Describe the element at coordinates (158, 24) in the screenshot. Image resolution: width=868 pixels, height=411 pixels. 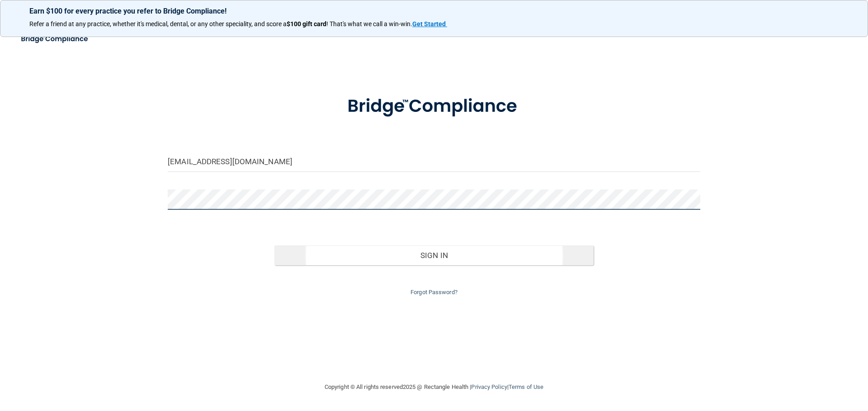
I see `span: Refer a friend at any practice, whether it's medical, dental, or any other speciality, and score a` at that location.